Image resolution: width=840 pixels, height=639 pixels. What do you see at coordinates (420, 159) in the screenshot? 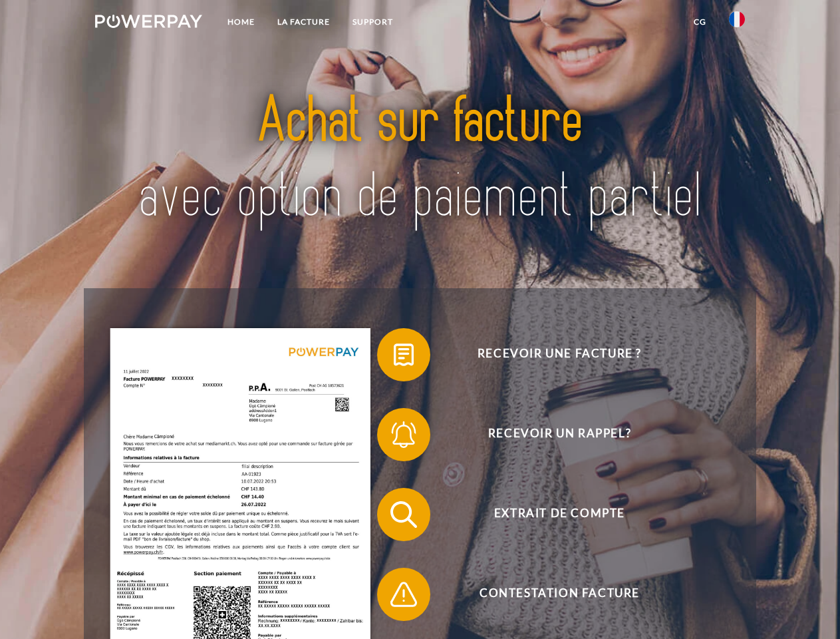
I see `img: title-powerpay_fr.svg` at bounding box center [420, 159].